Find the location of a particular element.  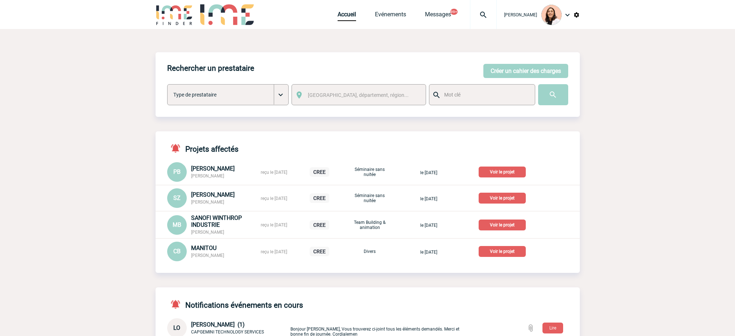

span: LO is located at coordinates (177, 328).